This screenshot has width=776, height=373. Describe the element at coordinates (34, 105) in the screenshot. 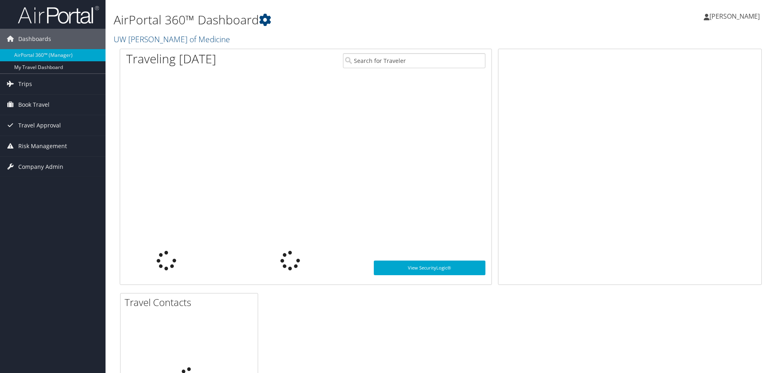

I see `span: Book Travel` at that location.